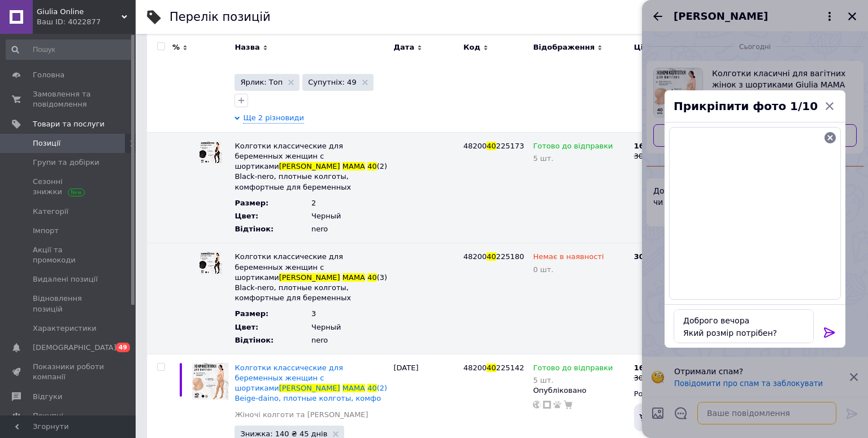 This screenshot has height=438, width=868. What do you see at coordinates (644, 47) in the screenshot?
I see `span: Ціна` at bounding box center [644, 47].